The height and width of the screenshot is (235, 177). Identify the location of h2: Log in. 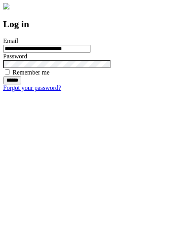
(89, 24).